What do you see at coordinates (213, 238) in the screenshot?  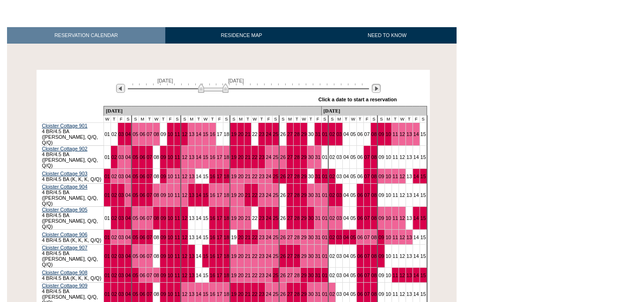 I see `a: 16` at bounding box center [213, 238].